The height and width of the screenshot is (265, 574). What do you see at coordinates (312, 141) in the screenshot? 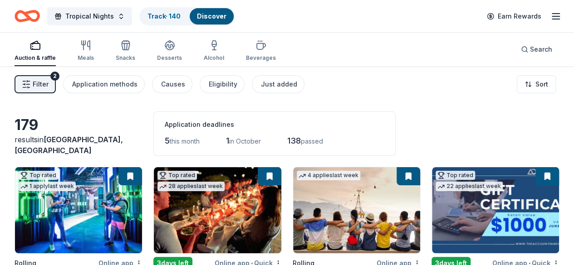
I see `span: passed` at bounding box center [312, 141].